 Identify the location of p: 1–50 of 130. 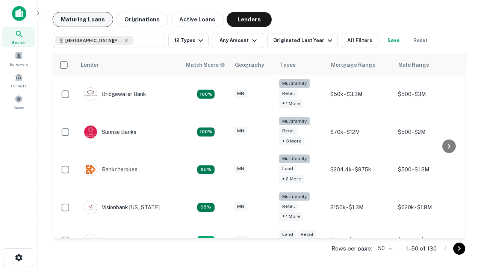
(421, 249).